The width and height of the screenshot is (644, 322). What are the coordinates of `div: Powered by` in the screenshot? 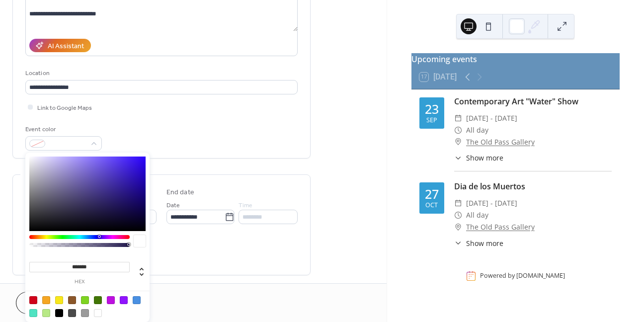 It's located at (522, 276).